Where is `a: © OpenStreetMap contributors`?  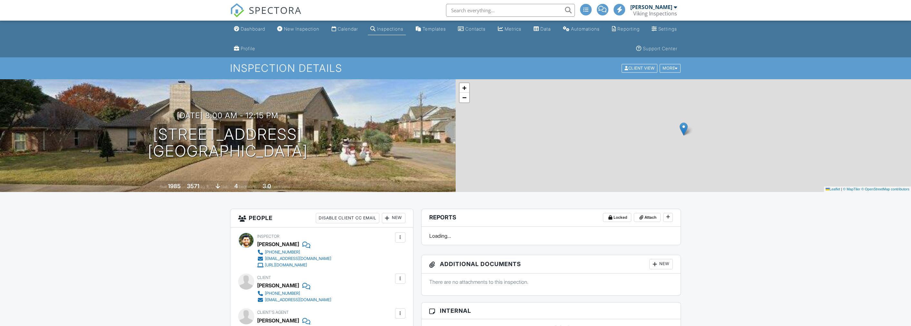 a: © OpenStreetMap contributors is located at coordinates (886, 189).